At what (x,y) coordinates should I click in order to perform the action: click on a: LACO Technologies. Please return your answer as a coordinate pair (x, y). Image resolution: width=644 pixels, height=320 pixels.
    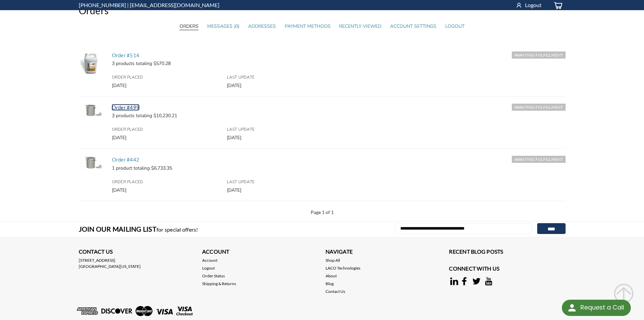
    Looking at the image, I should click on (343, 268).